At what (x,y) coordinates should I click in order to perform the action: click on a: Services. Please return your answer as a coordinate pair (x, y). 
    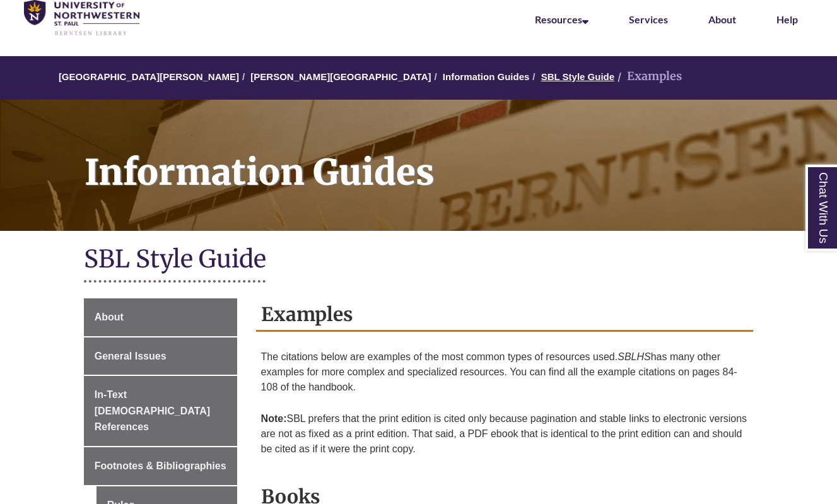
    Looking at the image, I should click on (648, 19).